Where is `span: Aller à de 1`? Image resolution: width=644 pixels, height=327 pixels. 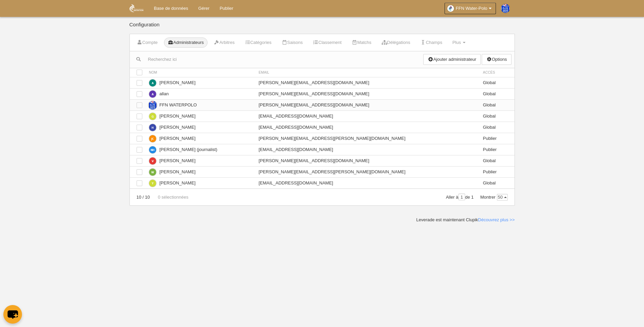 span: Aller à de 1 is located at coordinates (460, 197).